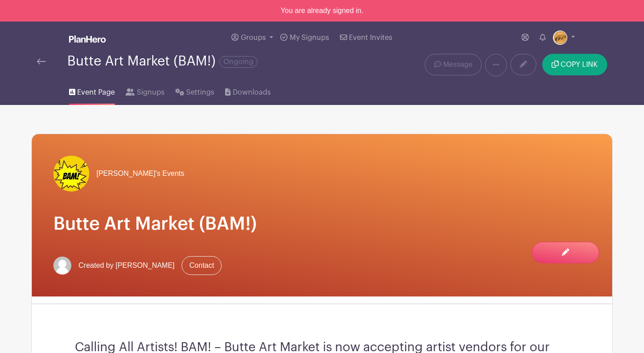  I want to click on span: Signups, so click(151, 93).